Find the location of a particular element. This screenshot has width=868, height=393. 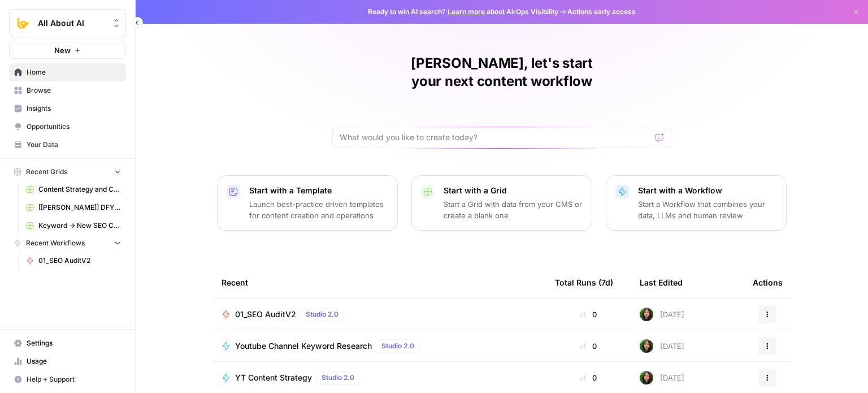

a: Learn more is located at coordinates (466, 11).